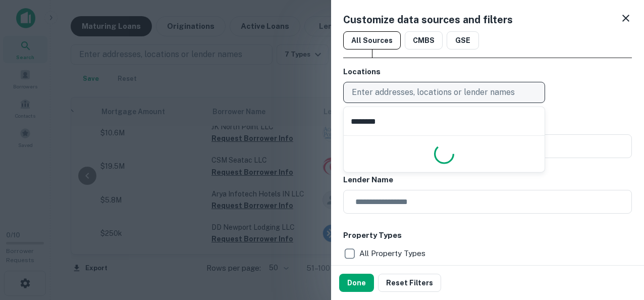 The width and height of the screenshot is (644, 300). Describe the element at coordinates (488, 72) in the screenshot. I see `h6: Locations` at that location.